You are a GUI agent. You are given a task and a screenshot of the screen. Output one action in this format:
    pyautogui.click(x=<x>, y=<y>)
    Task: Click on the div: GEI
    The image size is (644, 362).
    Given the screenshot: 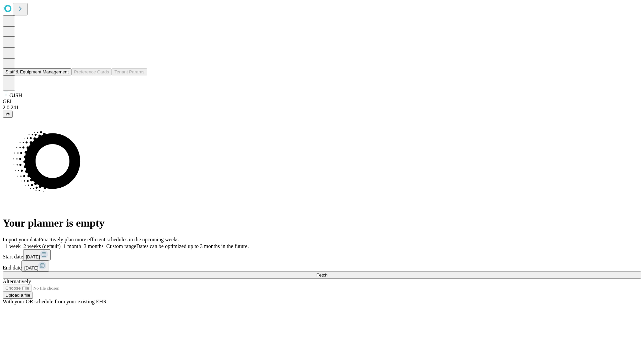 What is the action you would take?
    pyautogui.click(x=322, y=102)
    